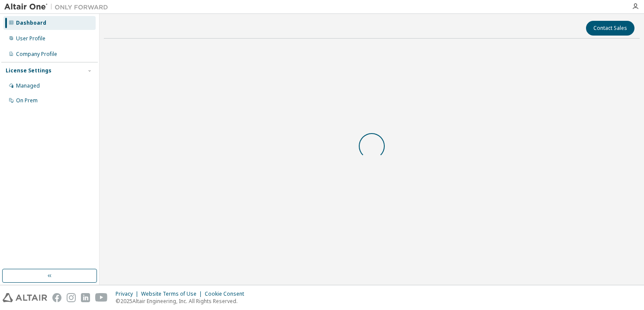  Describe the element at coordinates (71, 297) in the screenshot. I see `img: instagram.svg` at that location.